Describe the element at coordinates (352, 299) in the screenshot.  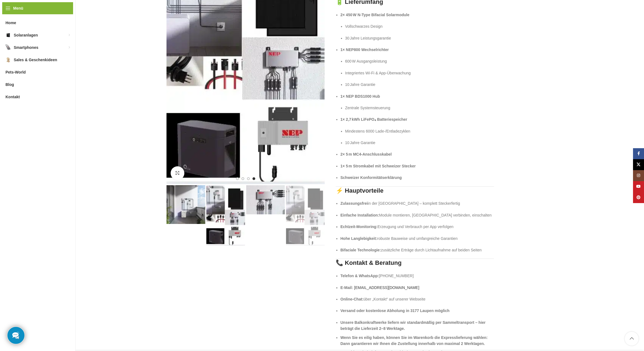
I see `strong: Online‑Chat:` at that location.